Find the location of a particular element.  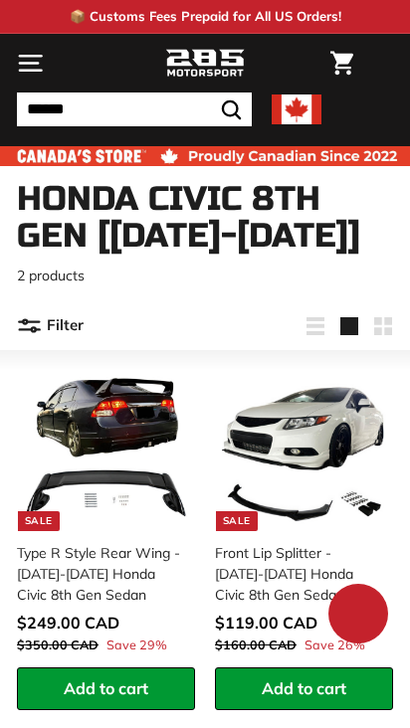

img: 2005 honda civic front lip is located at coordinates (303, 448).